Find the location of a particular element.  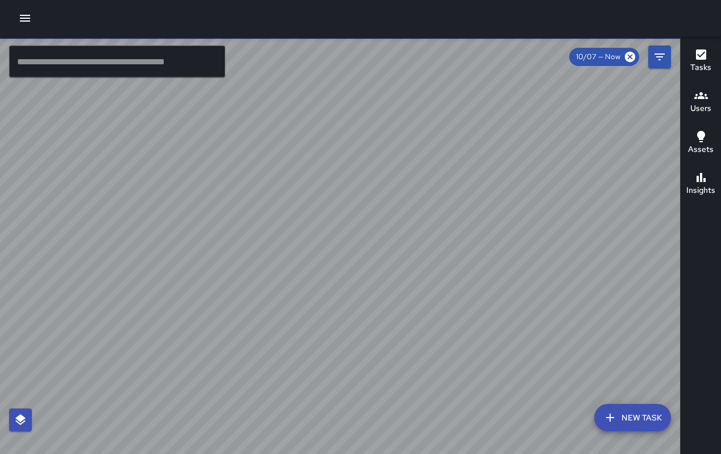

button: Insights is located at coordinates (700, 184).